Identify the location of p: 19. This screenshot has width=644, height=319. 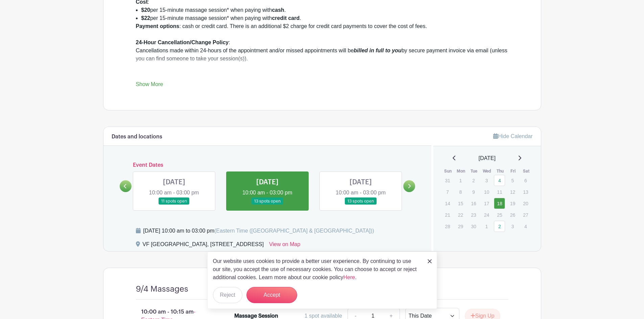
(512, 203).